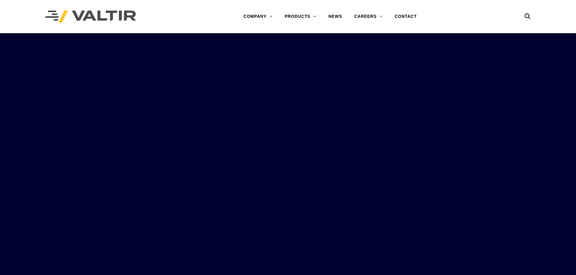 This screenshot has height=275, width=576. Describe the element at coordinates (300, 17) in the screenshot. I see `a: PRODUCTS` at that location.